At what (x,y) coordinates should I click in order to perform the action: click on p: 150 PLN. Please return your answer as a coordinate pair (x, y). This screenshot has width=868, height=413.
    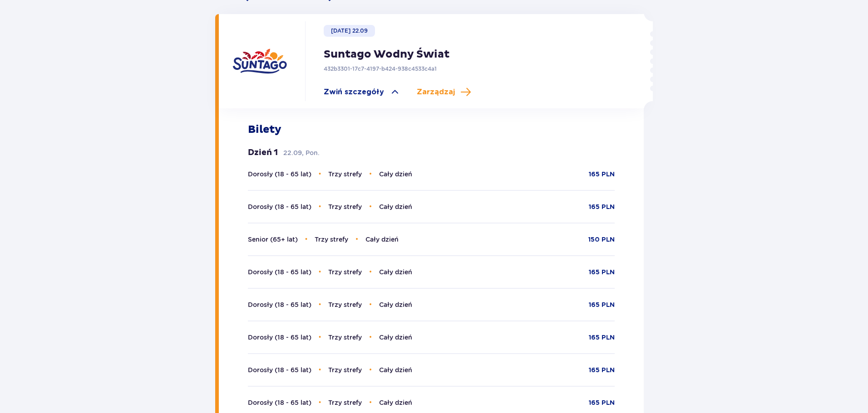
    Looking at the image, I should click on (602, 240).